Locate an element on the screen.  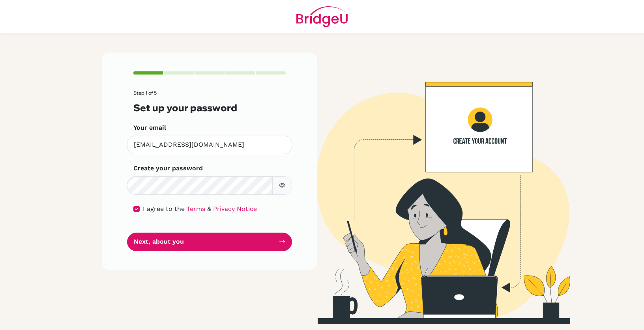
span: I agree to the is located at coordinates (164, 209).